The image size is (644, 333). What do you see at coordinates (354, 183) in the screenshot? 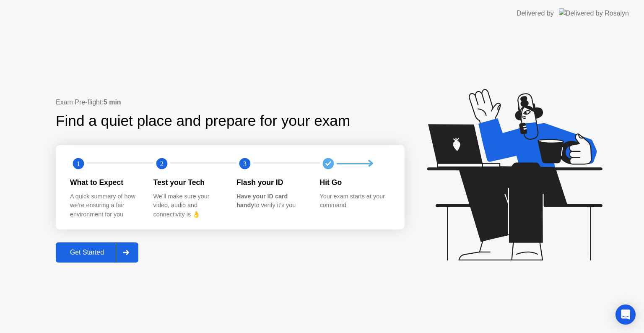
I see `div: Hit Go` at bounding box center [354, 183].